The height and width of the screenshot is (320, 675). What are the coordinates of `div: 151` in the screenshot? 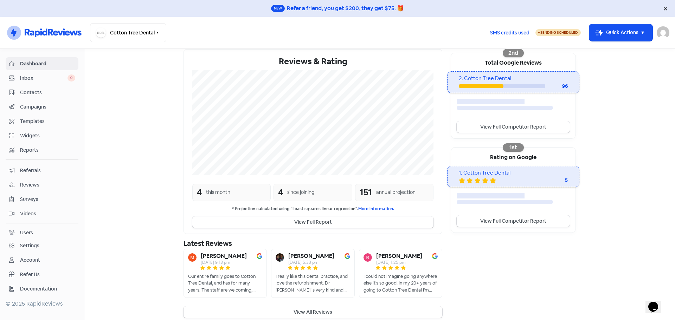 It's located at (365, 193).